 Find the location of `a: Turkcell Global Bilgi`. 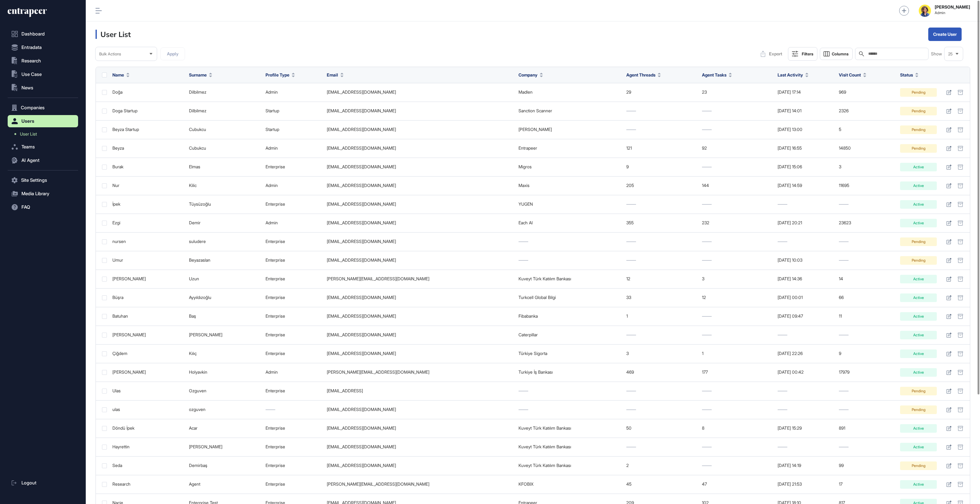

a: Turkcell Global Bilgi is located at coordinates (537, 297).